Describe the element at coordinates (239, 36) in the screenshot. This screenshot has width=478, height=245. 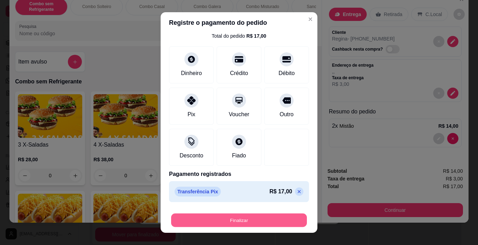
I see `div: Total do pedido` at that location.